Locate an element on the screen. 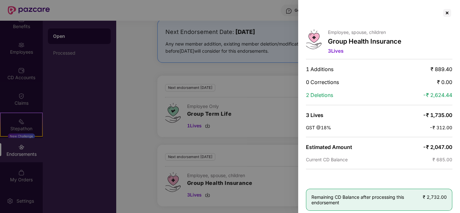 Image resolution: width=460 pixels, height=213 pixels. span: 0 Corrections is located at coordinates (322, 82).